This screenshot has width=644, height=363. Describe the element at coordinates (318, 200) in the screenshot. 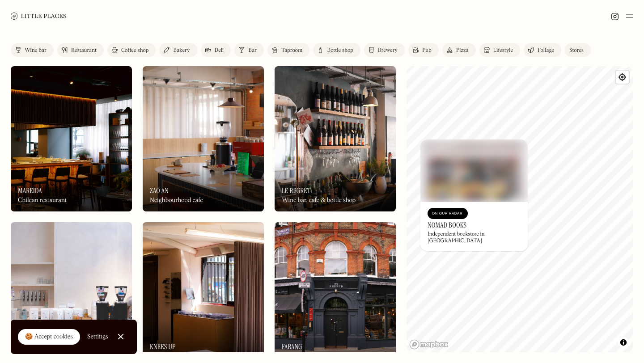

I see `div: Wine bar, cafe & bottle shop` at that location.